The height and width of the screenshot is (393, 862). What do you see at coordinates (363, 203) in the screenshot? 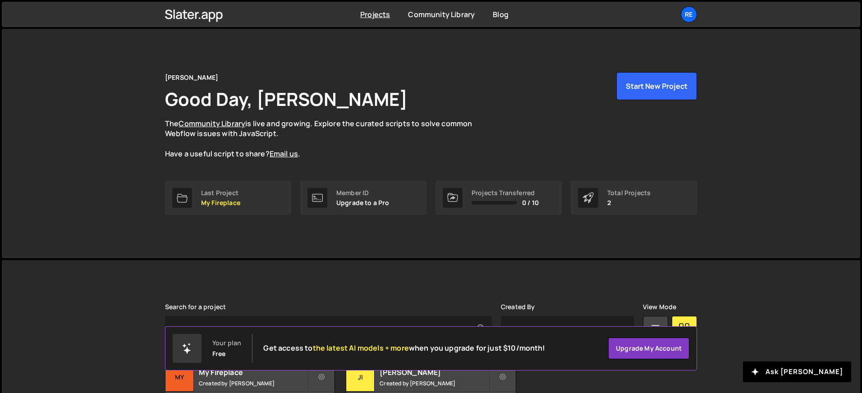
I see `p: Upgrade to a Pro` at bounding box center [363, 203].